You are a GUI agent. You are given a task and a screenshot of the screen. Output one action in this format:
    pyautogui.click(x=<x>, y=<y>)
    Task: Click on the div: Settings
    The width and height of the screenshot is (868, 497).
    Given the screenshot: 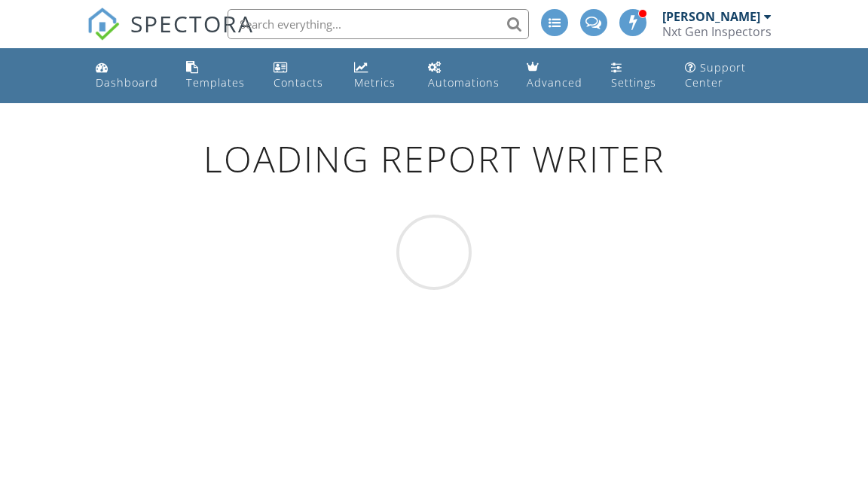 What is the action you would take?
    pyautogui.click(x=633, y=82)
    